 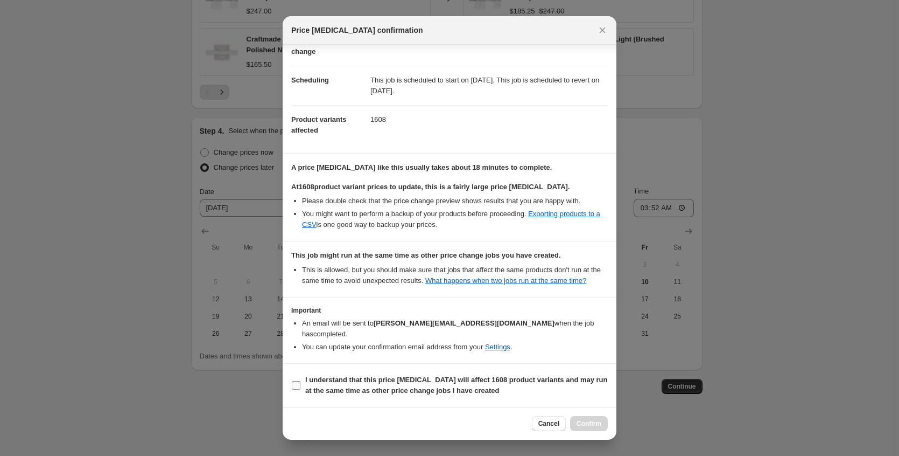 I want to click on a: Exporting products to a CSV, so click(x=451, y=219).